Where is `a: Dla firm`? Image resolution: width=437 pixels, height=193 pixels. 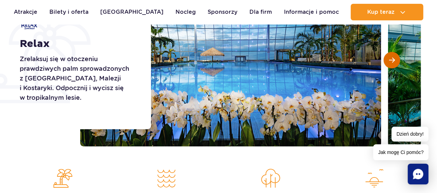 a: Dla firm is located at coordinates (261, 12).